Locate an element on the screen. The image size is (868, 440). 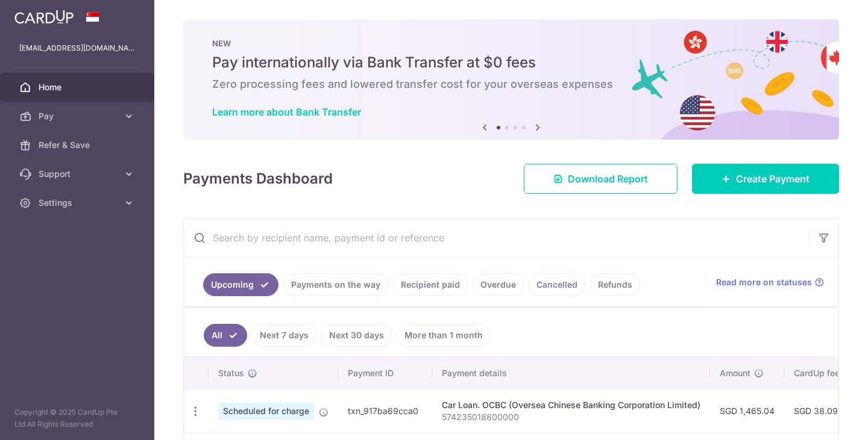
span: Settings is located at coordinates (78, 203).